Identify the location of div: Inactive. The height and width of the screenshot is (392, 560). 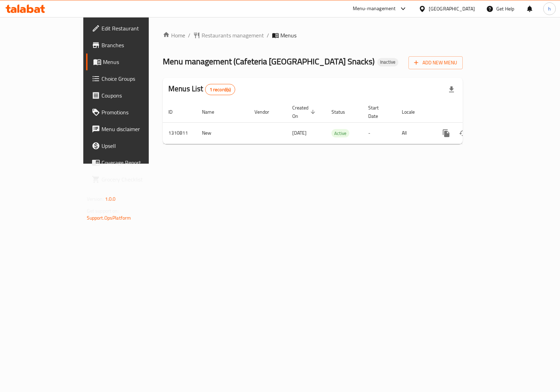
(387, 62).